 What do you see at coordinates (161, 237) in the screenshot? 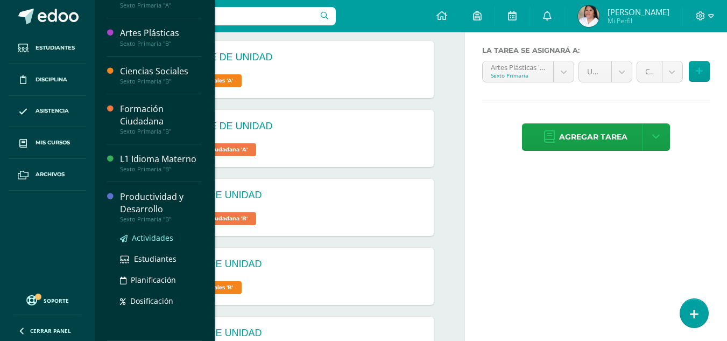
I see `a: Actividades` at bounding box center [161, 237].